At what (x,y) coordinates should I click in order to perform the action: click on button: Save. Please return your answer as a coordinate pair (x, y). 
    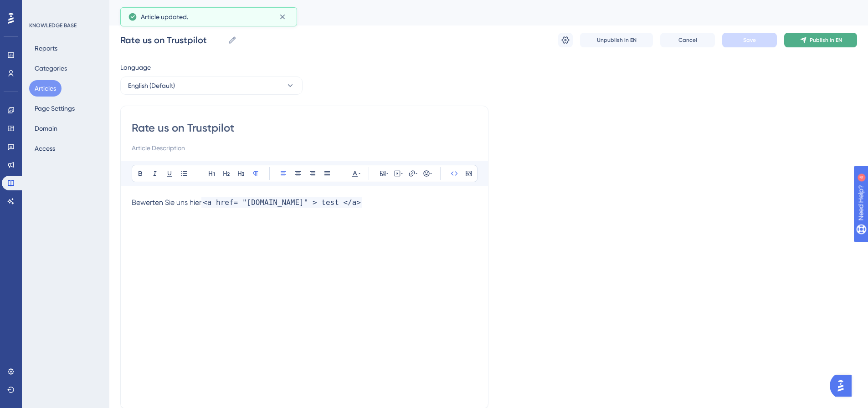
    Looking at the image, I should click on (750, 40).